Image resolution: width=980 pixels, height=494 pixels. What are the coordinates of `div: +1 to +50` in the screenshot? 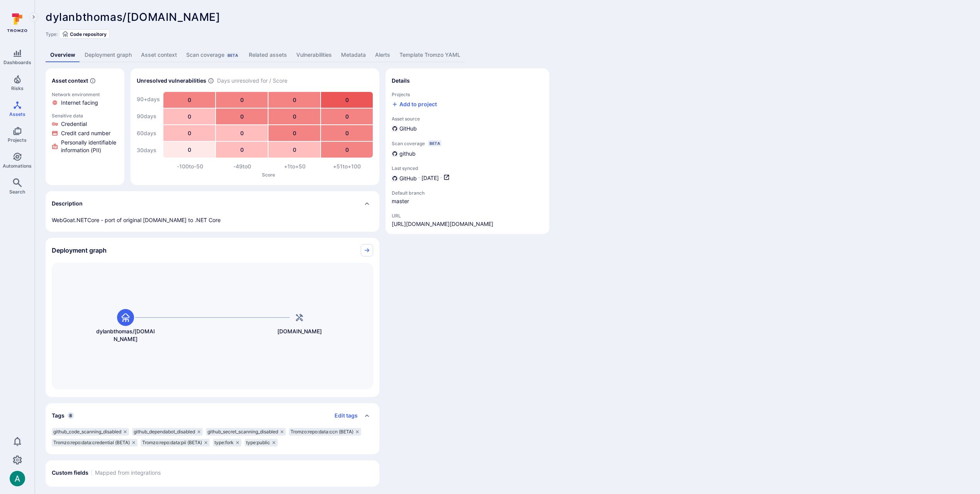 It's located at (294, 166).